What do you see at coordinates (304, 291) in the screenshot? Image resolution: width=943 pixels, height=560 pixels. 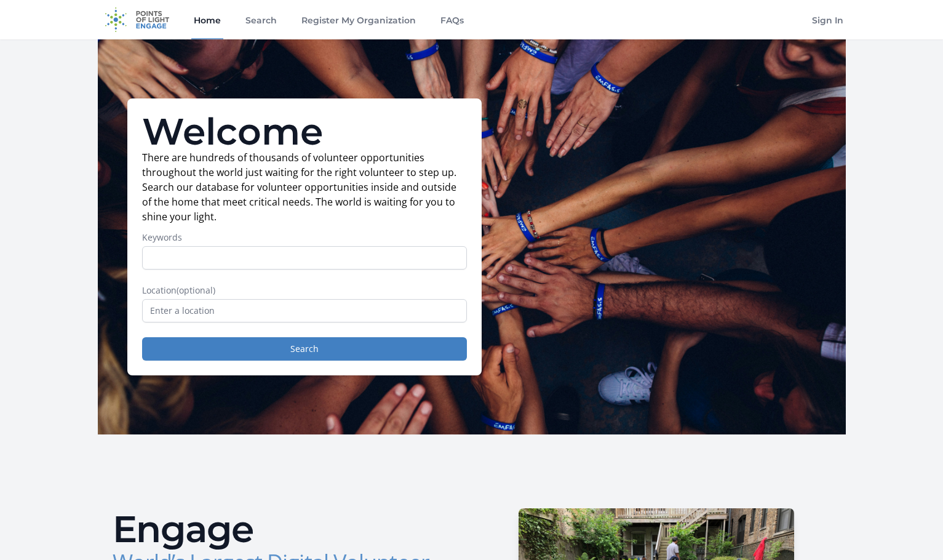 I see `label: Location` at bounding box center [304, 291].